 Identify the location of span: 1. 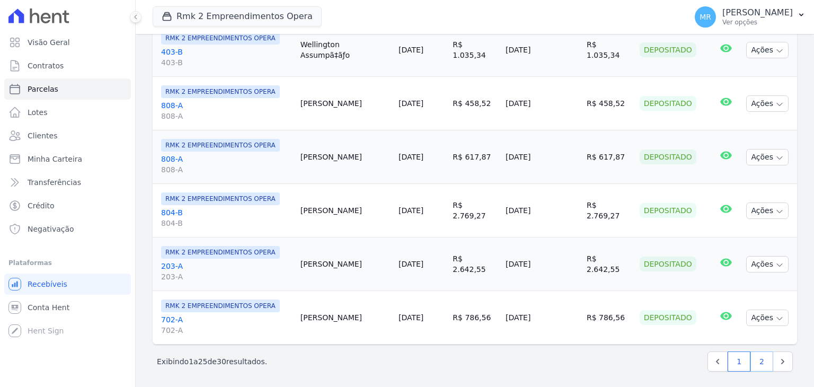
(191, 361).